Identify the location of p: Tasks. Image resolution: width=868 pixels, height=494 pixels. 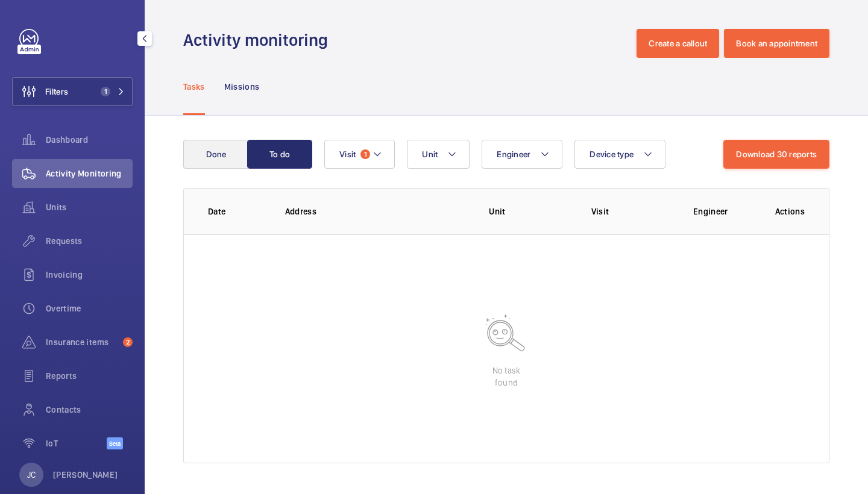
(194, 87).